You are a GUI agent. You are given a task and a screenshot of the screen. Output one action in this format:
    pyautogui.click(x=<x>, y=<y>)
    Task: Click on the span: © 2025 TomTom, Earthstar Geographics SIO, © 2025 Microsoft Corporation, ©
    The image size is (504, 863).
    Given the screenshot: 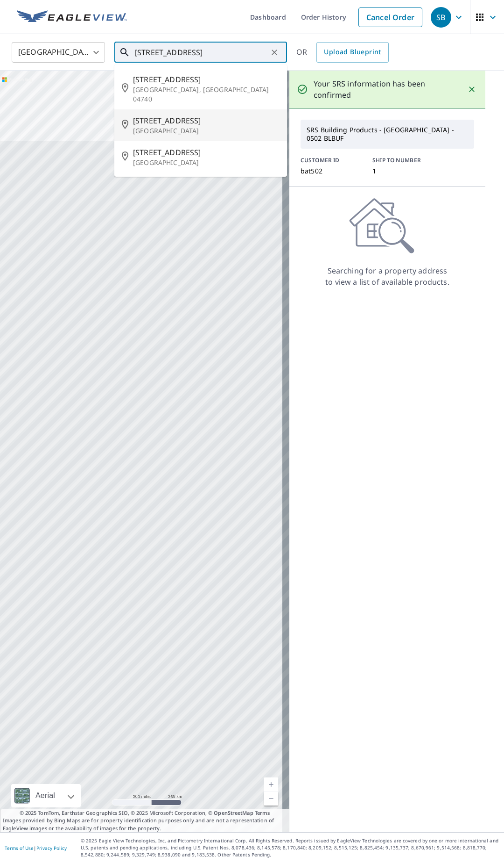 What is the action you would take?
    pyautogui.click(x=145, y=813)
    